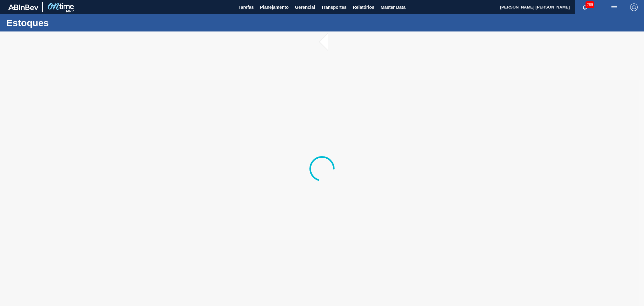  Describe the element at coordinates (246, 7) in the screenshot. I see `span: Tarefas` at that location.